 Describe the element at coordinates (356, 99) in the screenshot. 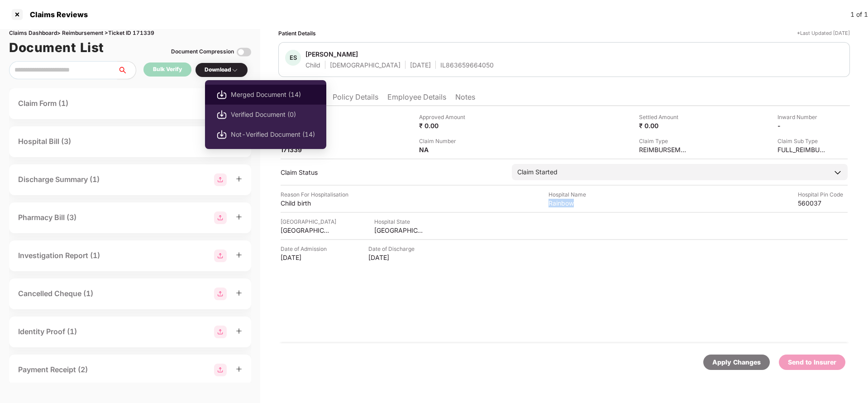

I see `li: Policy Details` at that location.